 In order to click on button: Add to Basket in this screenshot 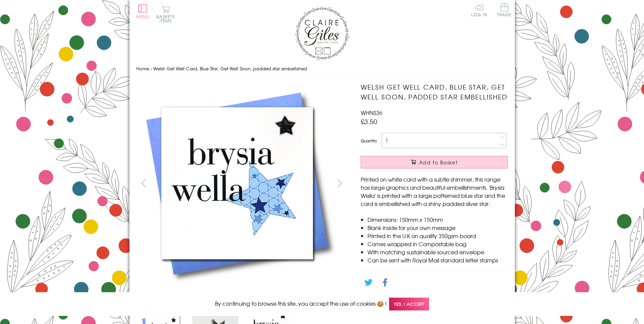, I will do `click(434, 162)`.